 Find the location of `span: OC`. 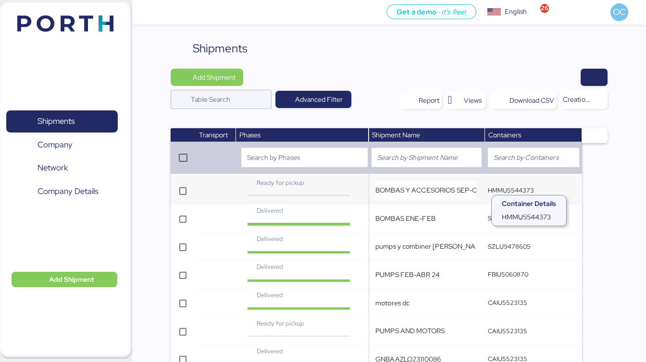

span: OC is located at coordinates (619, 12).